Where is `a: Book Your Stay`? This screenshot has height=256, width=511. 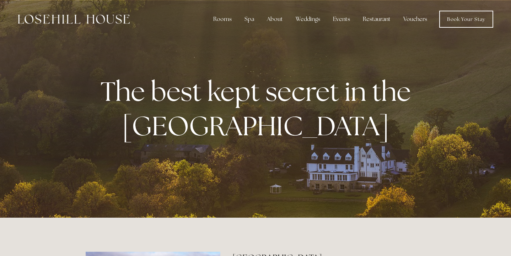
a: Book Your Stay is located at coordinates (466, 19).